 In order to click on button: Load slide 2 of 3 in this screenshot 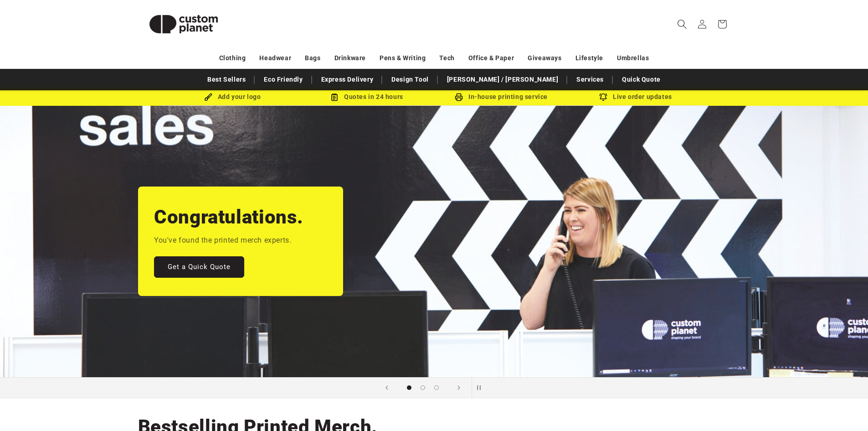, I will do `click(423, 387)`.